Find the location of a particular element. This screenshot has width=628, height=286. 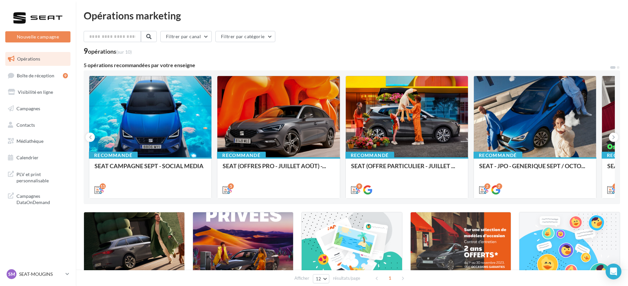

a: Visibilité en ligne is located at coordinates (38, 92).